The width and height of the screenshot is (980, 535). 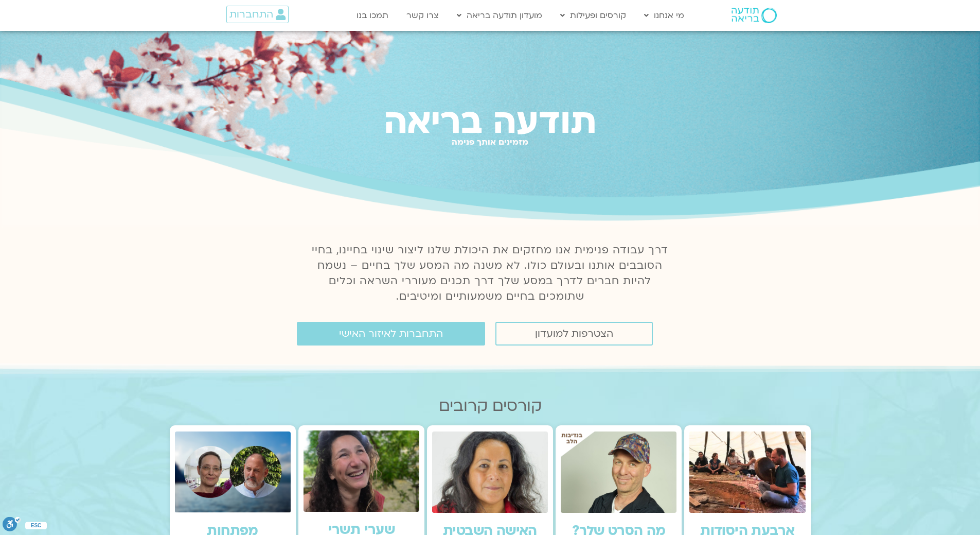 I want to click on p: דרך עבודה פנימית אנו מחזקים את היכולת שלנו ליצור שינוי בחיינו, בחיי הסובבים אותנו ובעולם כולו. לא..., so click(x=490, y=273).